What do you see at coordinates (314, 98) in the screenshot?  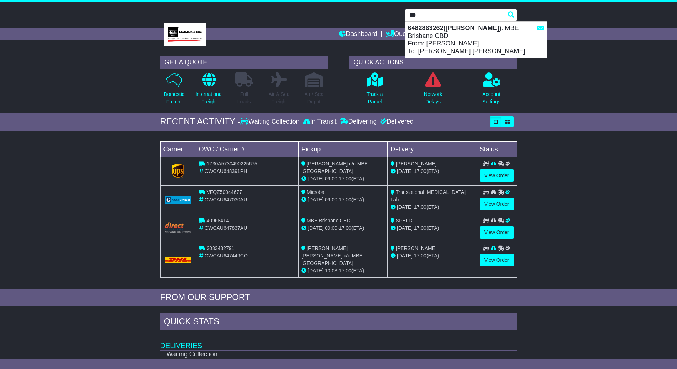 I see `p: Air / Sea Depot` at bounding box center [314, 98].